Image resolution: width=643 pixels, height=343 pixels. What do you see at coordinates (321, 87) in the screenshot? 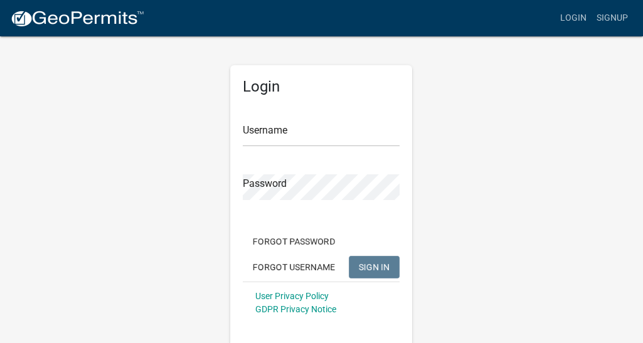
I see `h5: Login` at bounding box center [321, 87].